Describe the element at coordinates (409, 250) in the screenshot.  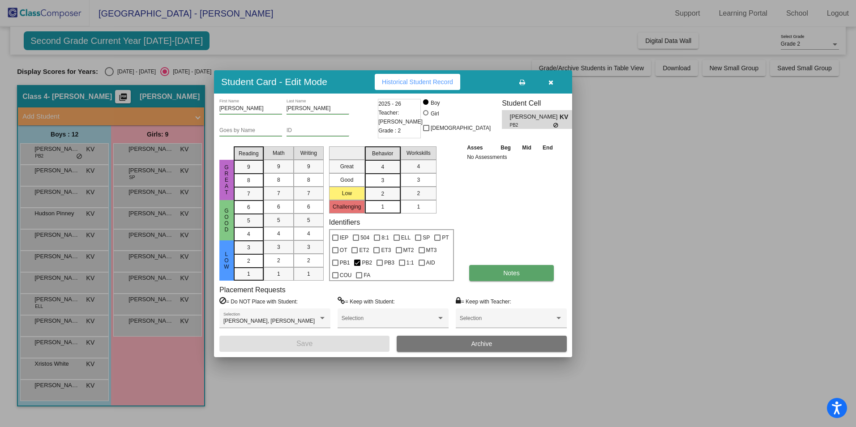
I see `span: MT2` at that location.